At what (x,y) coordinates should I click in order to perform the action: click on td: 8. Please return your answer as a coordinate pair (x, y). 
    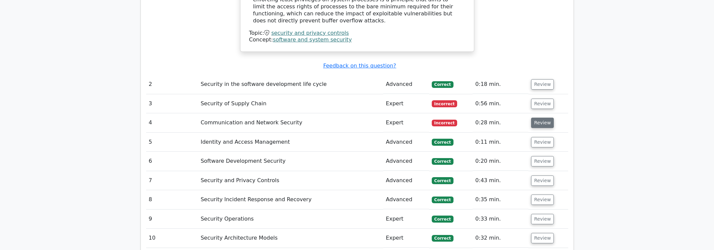
    Looking at the image, I should click on (172, 200).